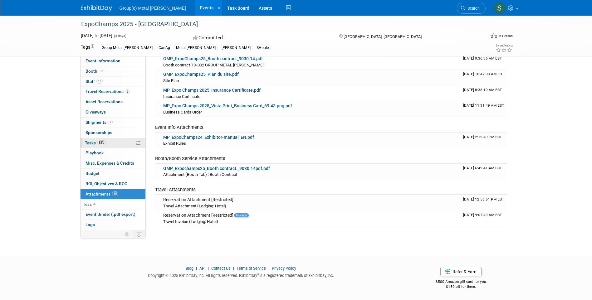  Describe the element at coordinates (213, 59) in the screenshot. I see `a: GMP_ExpoChamps25_Booth contract_9030.14.pdf` at that location.